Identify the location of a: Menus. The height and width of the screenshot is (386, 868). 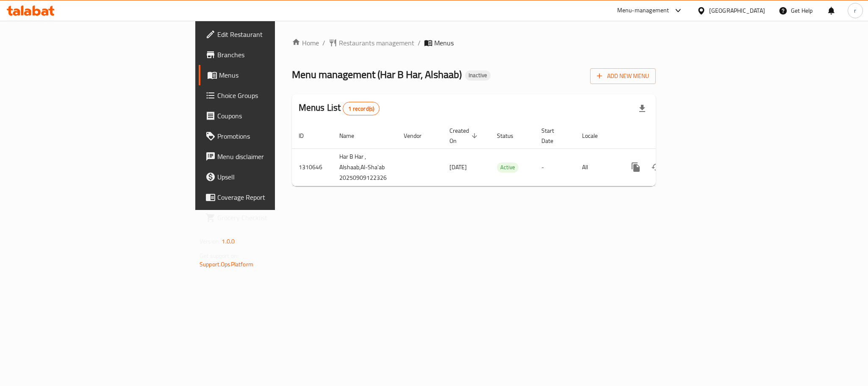
(270, 75).